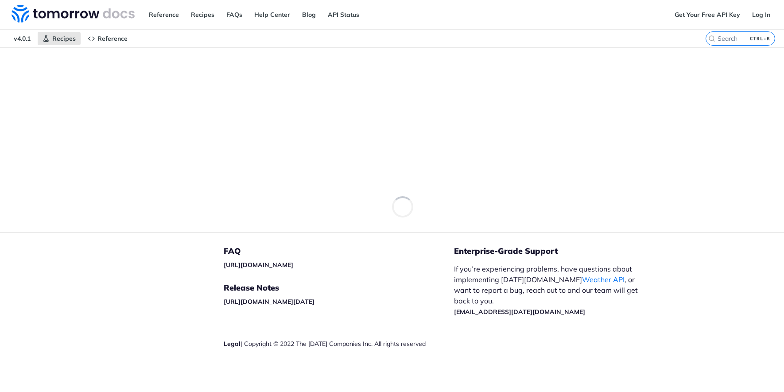 The height and width of the screenshot is (392, 784). What do you see at coordinates (73, 14) in the screenshot?
I see `img: Tomorrow.io Weather API Docs` at bounding box center [73, 14].